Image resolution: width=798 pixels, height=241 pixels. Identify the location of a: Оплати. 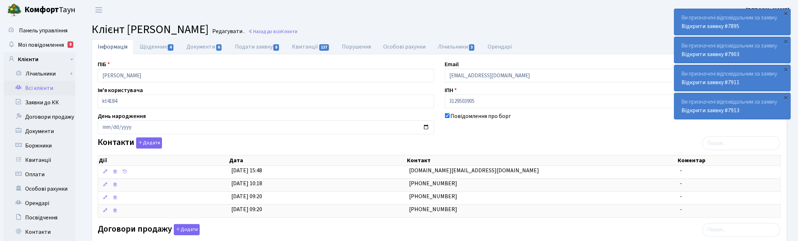
(39, 174).